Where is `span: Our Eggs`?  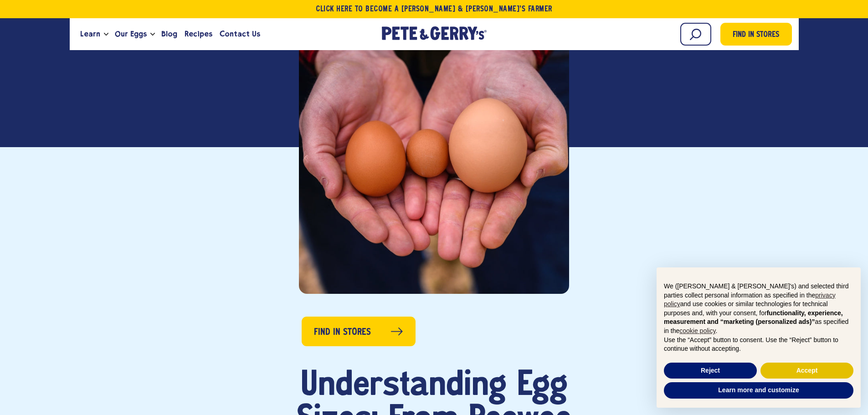 span: Our Eggs is located at coordinates (131, 33).